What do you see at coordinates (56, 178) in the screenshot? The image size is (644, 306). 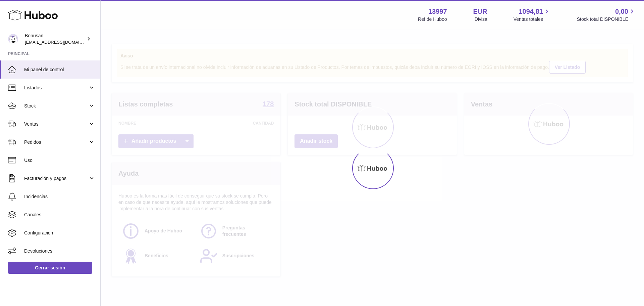 I see `span: Facturación y pagos` at bounding box center [56, 178].